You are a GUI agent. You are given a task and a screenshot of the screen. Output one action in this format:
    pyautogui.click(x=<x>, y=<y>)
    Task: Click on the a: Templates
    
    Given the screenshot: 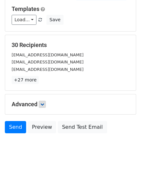 What is the action you would take?
    pyautogui.click(x=25, y=9)
    